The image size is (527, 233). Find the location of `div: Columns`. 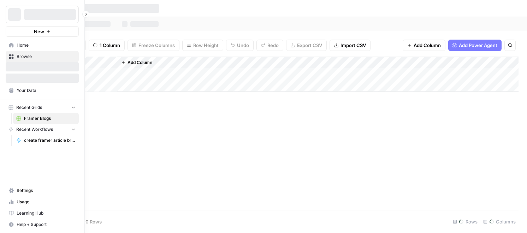

div: Columns is located at coordinates (499, 221).